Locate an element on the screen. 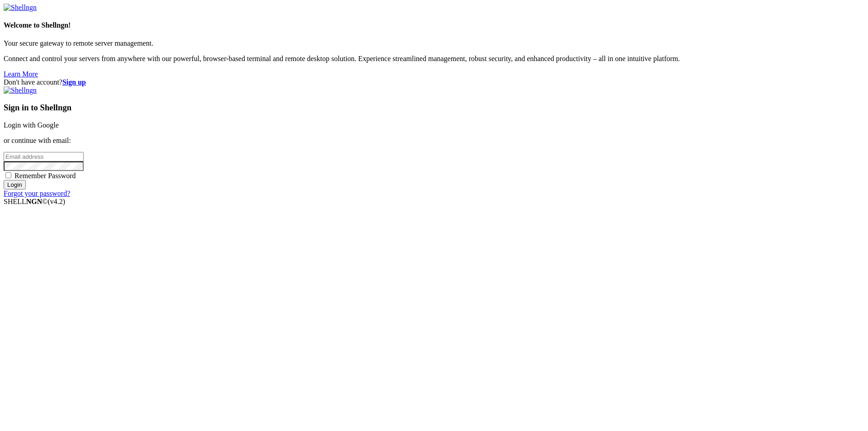 The image size is (868, 431). strong: Sign up is located at coordinates (74, 82).